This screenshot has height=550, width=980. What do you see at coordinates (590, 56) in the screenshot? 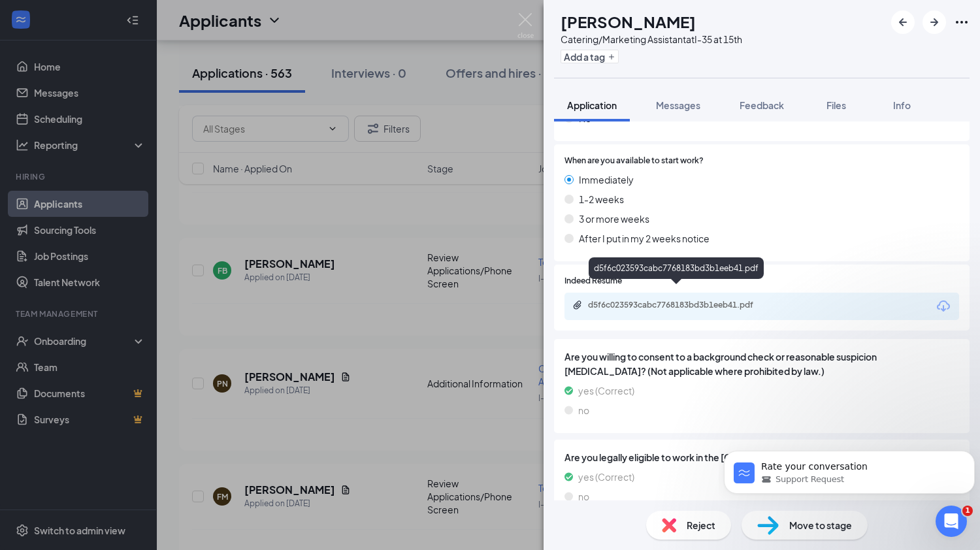
I see `button: PlusAdd a tag` at bounding box center [590, 56].